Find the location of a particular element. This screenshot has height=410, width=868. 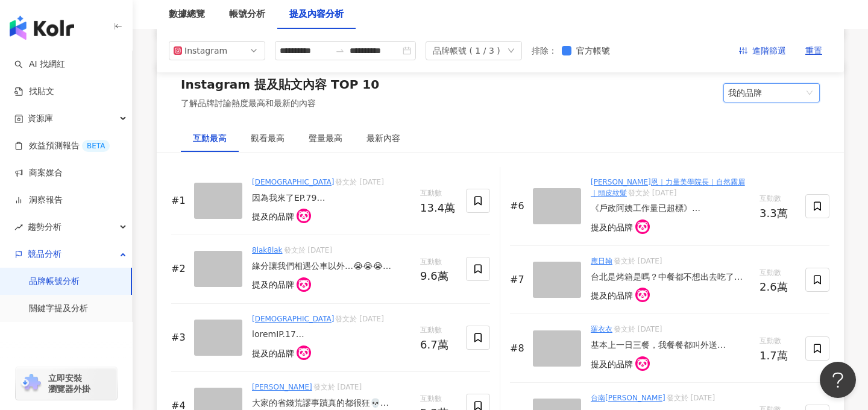

div: #1 is located at coordinates (180, 201).